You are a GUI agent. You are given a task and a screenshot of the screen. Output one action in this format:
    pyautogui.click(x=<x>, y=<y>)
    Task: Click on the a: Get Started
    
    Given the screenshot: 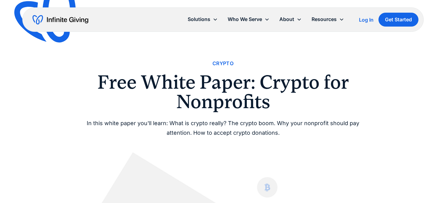 What is the action you would take?
    pyautogui.click(x=398, y=20)
    